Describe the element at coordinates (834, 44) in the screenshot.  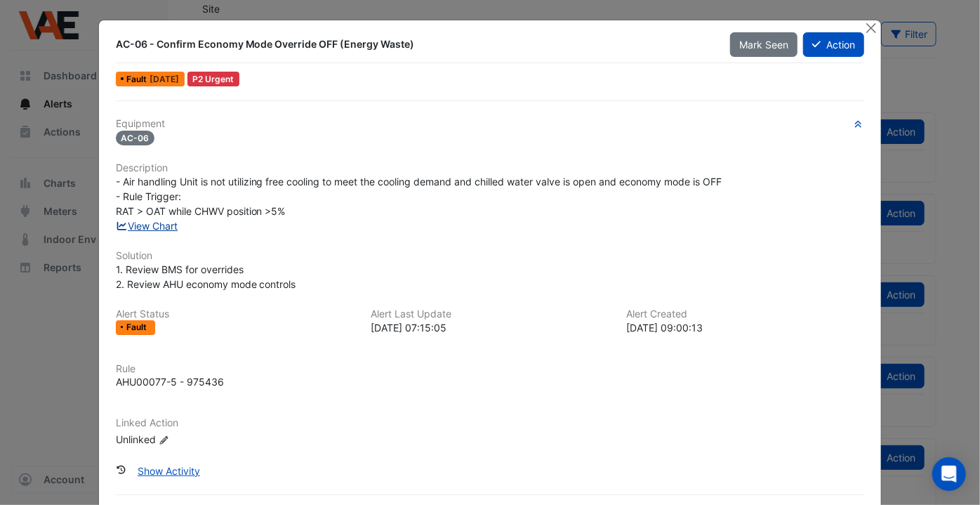
I see `button: Action` at that location.